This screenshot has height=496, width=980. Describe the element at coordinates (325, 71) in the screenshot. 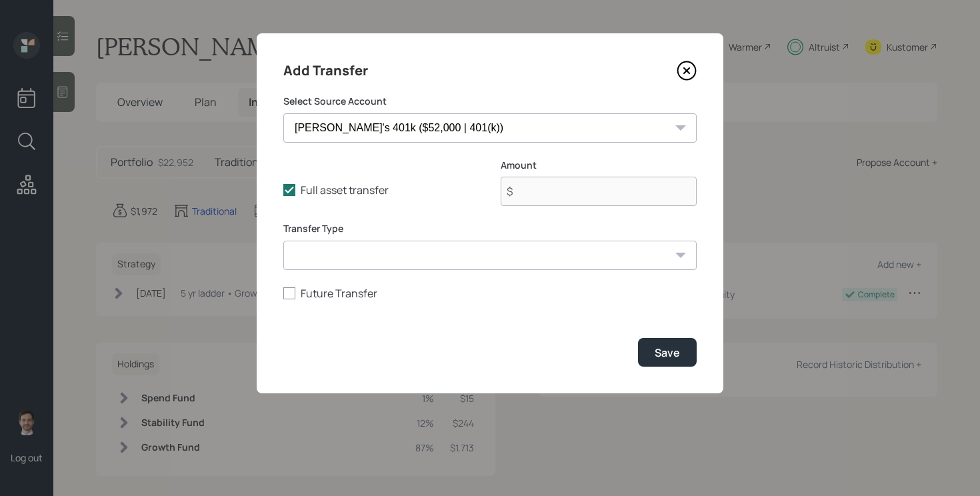

I see `h4: Add Transfer` at that location.